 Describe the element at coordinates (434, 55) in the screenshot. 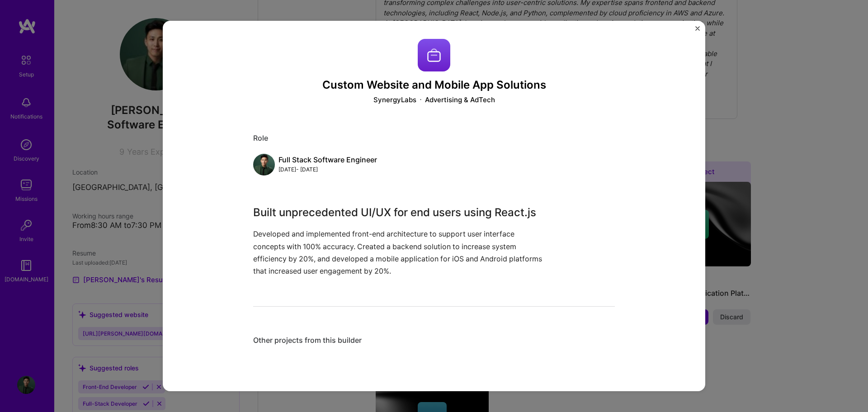

I see `img: Company logo` at that location.